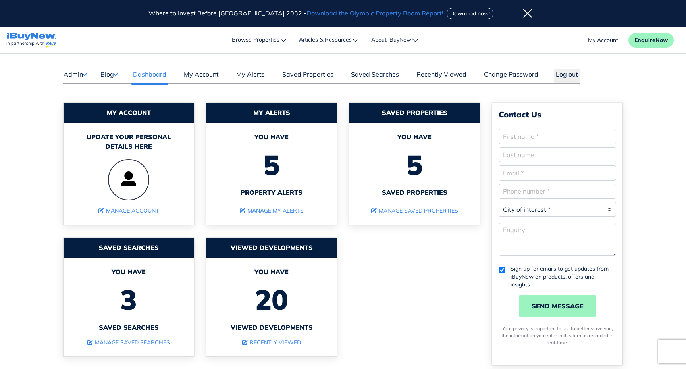 The image size is (686, 369). I want to click on span: Now, so click(661, 40).